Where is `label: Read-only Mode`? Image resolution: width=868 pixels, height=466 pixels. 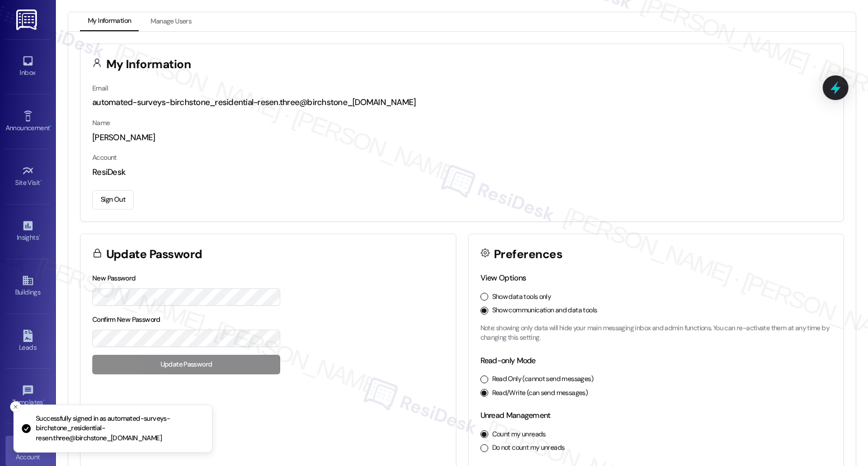 label: Read-only Mode is located at coordinates (507, 360).